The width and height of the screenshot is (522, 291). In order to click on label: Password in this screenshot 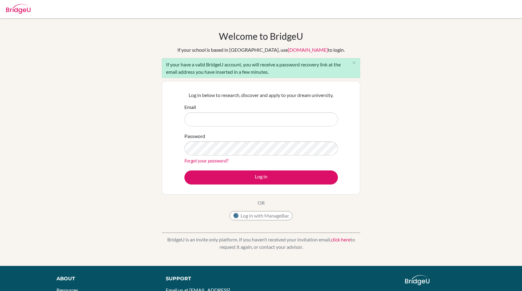, I will do `click(195, 136)`.